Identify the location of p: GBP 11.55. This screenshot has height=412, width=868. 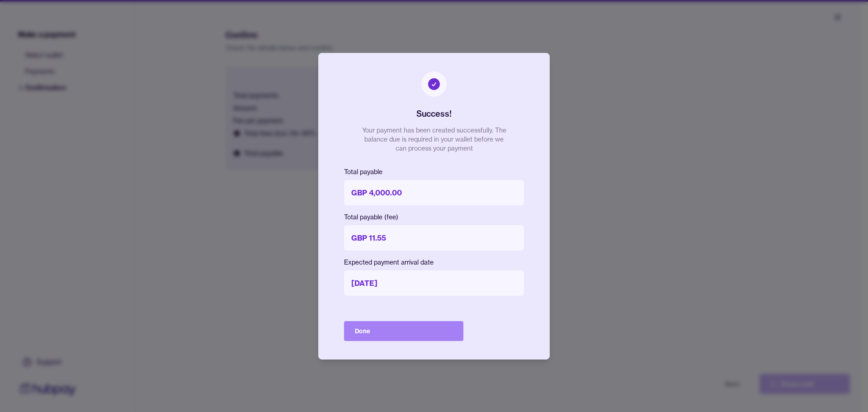
(434, 238).